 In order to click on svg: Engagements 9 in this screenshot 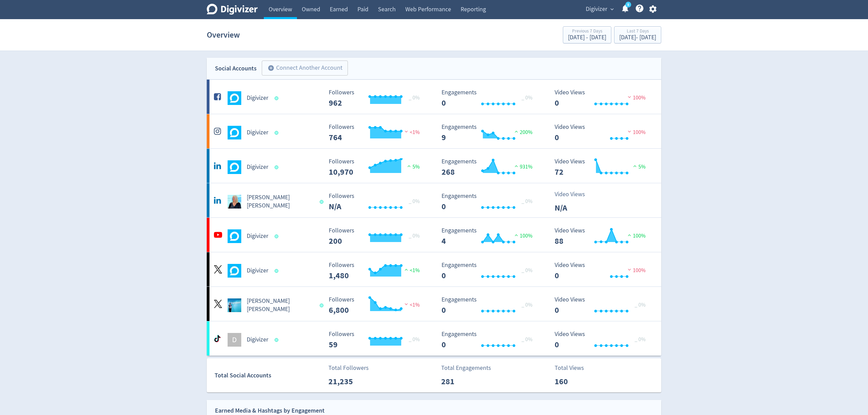, I will do `click(490, 132)`.